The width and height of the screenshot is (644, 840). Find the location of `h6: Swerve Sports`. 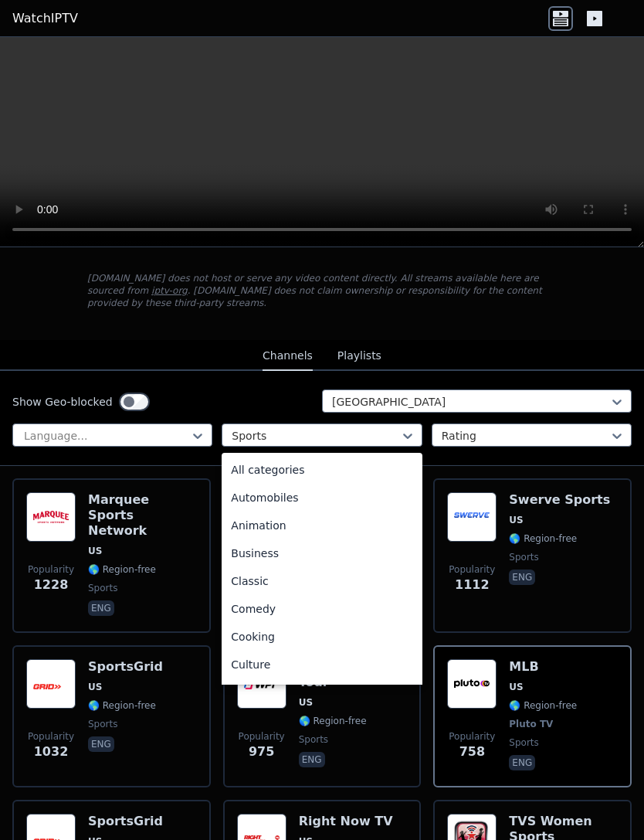

h6: Swerve Sports is located at coordinates (559, 500).